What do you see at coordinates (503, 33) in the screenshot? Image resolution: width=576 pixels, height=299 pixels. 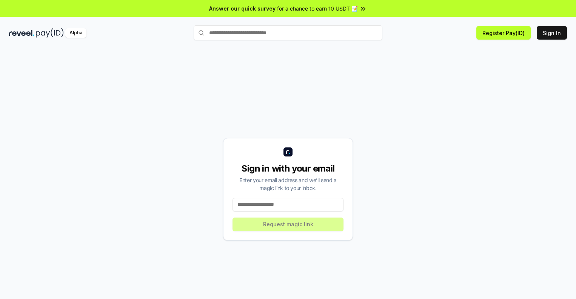 I see `button: Register Pay(ID)` at bounding box center [503, 33].